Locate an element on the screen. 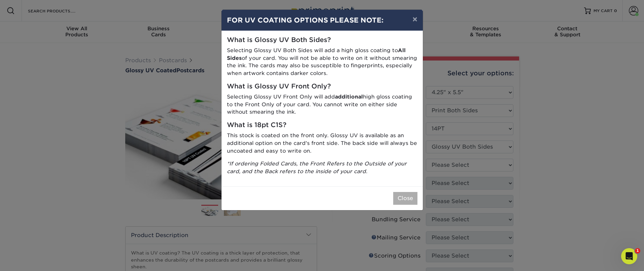 The image size is (644, 271). h4: FOR UV COATING OPTIONS PLEASE NOTE: is located at coordinates (322, 20).